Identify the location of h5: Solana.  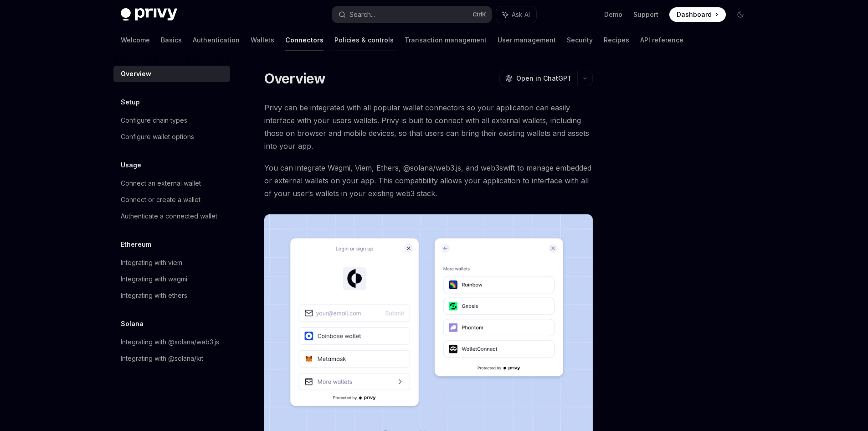
(132, 324).